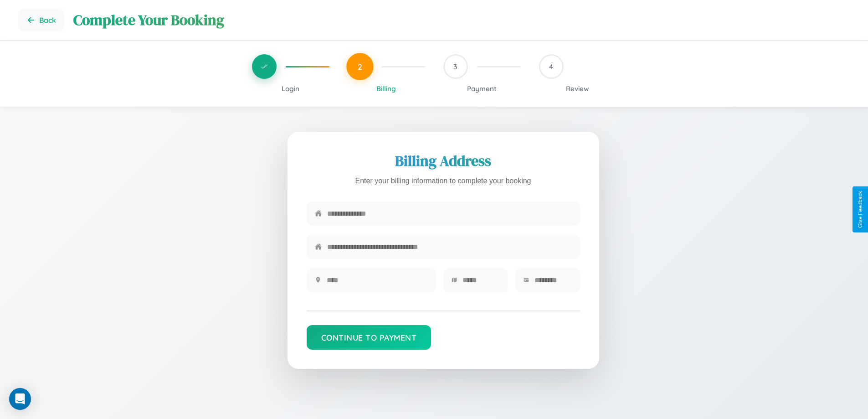 This screenshot has width=868, height=419. I want to click on button: Continue to Payment, so click(369, 337).